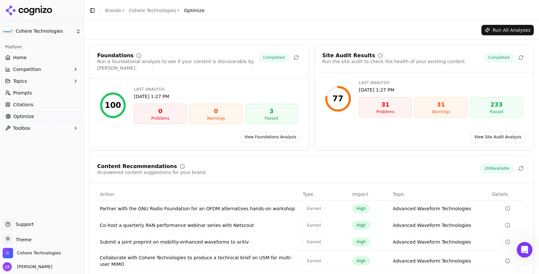  Describe the element at coordinates (23, 105) in the screenshot. I see `span: Citations` at that location.